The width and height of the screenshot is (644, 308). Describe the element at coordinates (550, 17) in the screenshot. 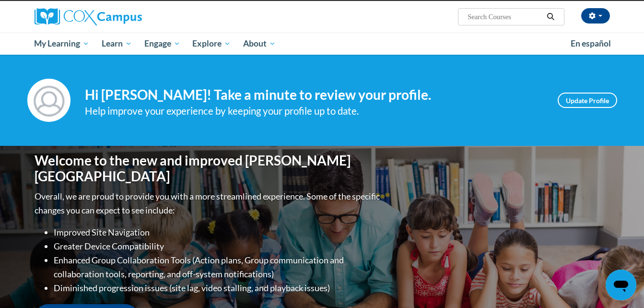

I see `button: Search` at that location.